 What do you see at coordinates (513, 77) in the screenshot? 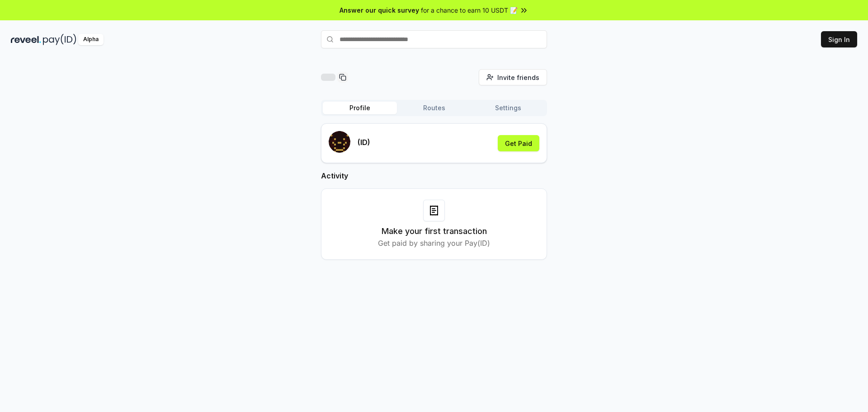
I see `button: Invite friends` at bounding box center [513, 77].